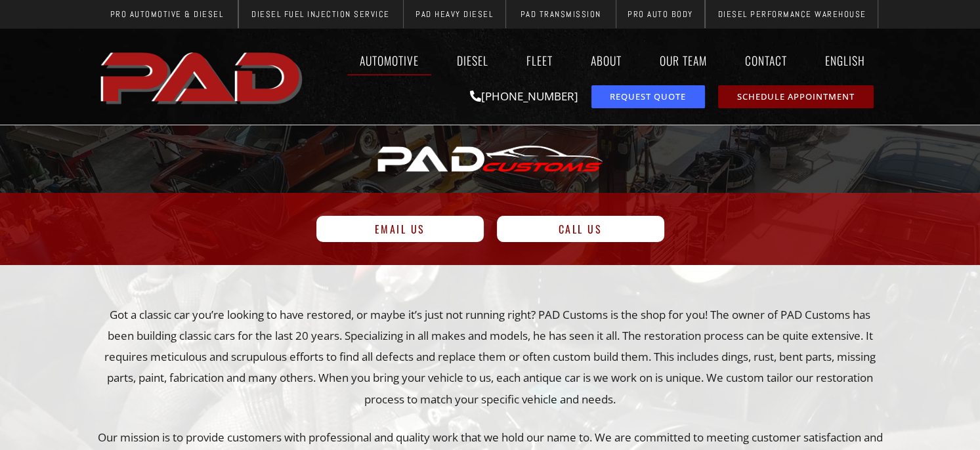 The height and width of the screenshot is (450, 980). What do you see at coordinates (796, 96) in the screenshot?
I see `a: schedule repair or service appointment` at bounding box center [796, 96].